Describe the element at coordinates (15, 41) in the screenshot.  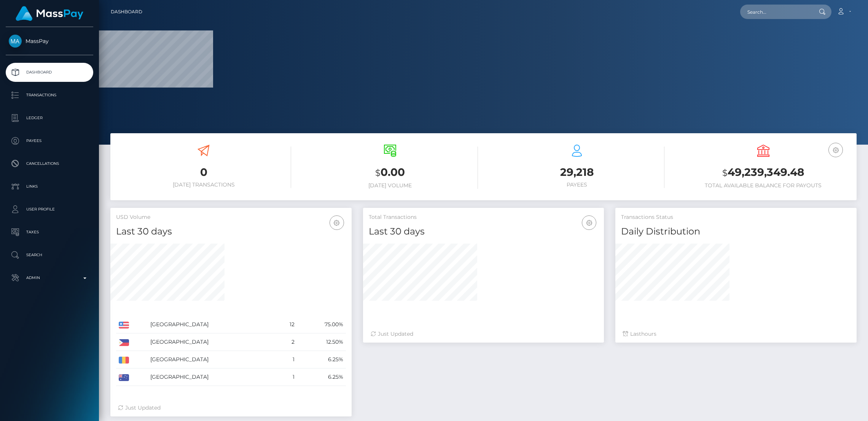
I see `img: MassPay` at that location.